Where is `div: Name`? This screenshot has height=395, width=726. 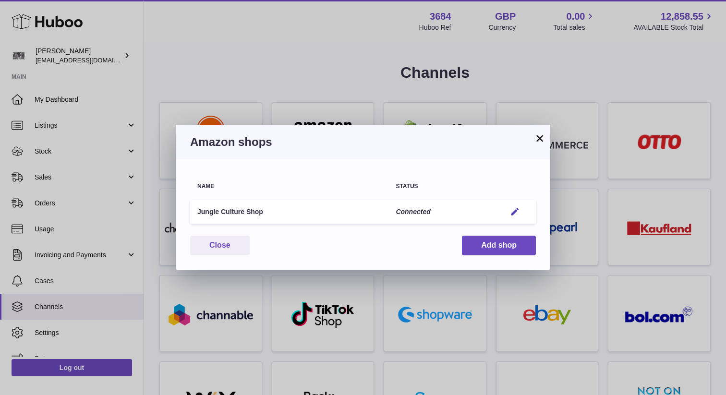 div: Name is located at coordinates (289, 186).